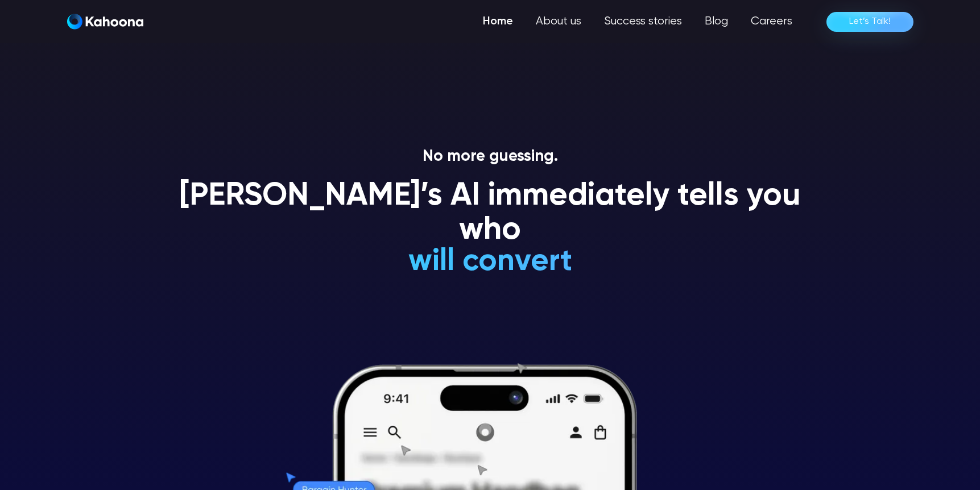 The width and height of the screenshot is (980, 490). What do you see at coordinates (559, 21) in the screenshot?
I see `a: About us` at bounding box center [559, 21].